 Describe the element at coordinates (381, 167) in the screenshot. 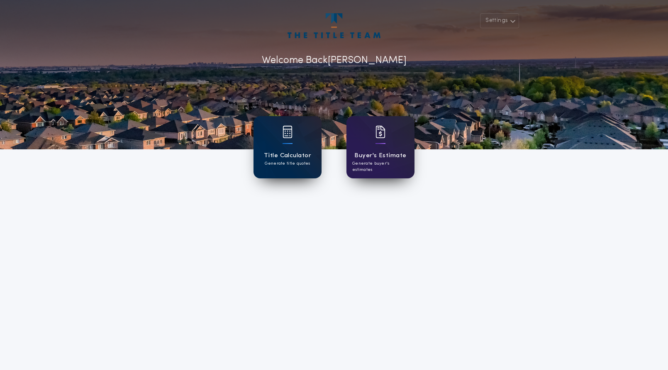

I see `p: Generate buyer's estimates` at that location.